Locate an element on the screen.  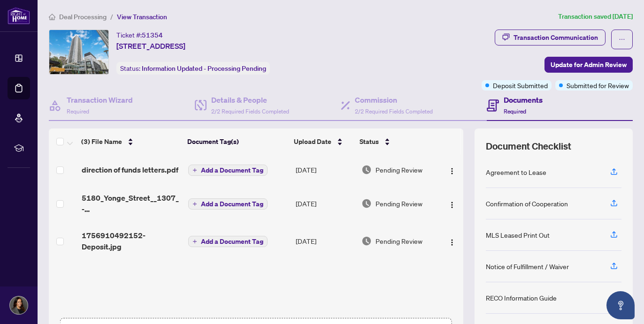
h4: Commission is located at coordinates (394, 100).